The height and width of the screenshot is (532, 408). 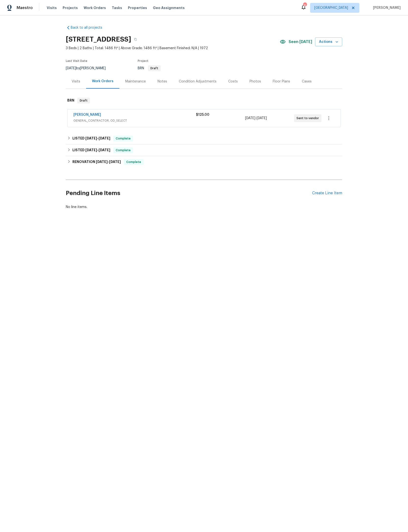 What do you see at coordinates (117, 8) in the screenshot?
I see `span: Tasks` at bounding box center [117, 8].